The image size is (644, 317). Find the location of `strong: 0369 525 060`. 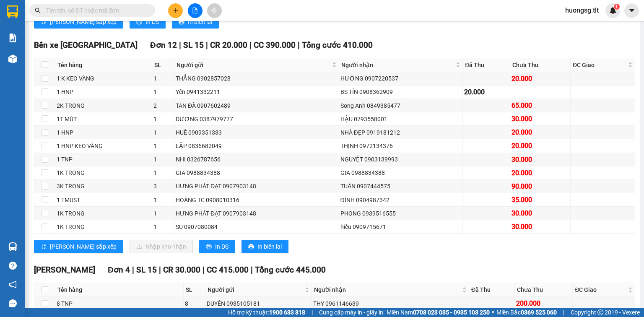

strong: 0369 525 060 is located at coordinates (539, 312).